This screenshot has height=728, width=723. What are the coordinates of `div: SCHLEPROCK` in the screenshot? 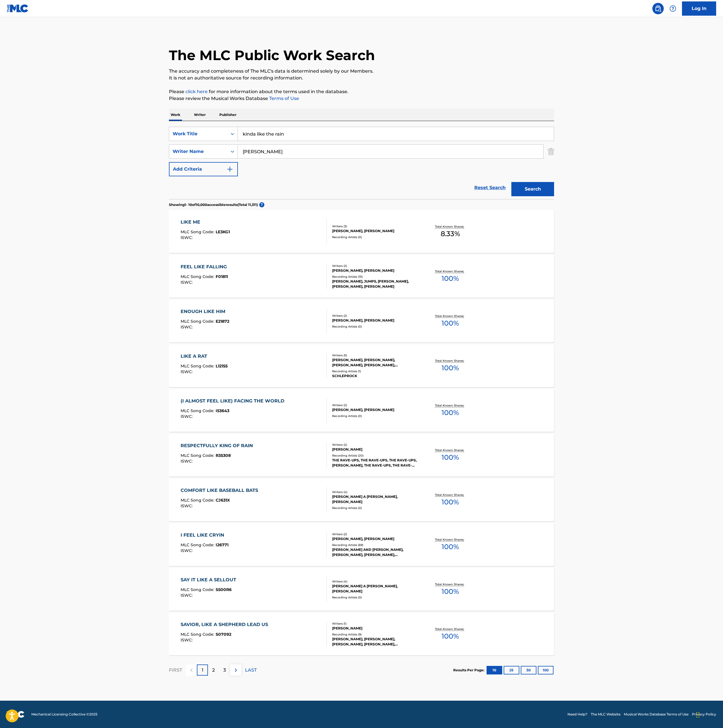 It's located at (375, 376).